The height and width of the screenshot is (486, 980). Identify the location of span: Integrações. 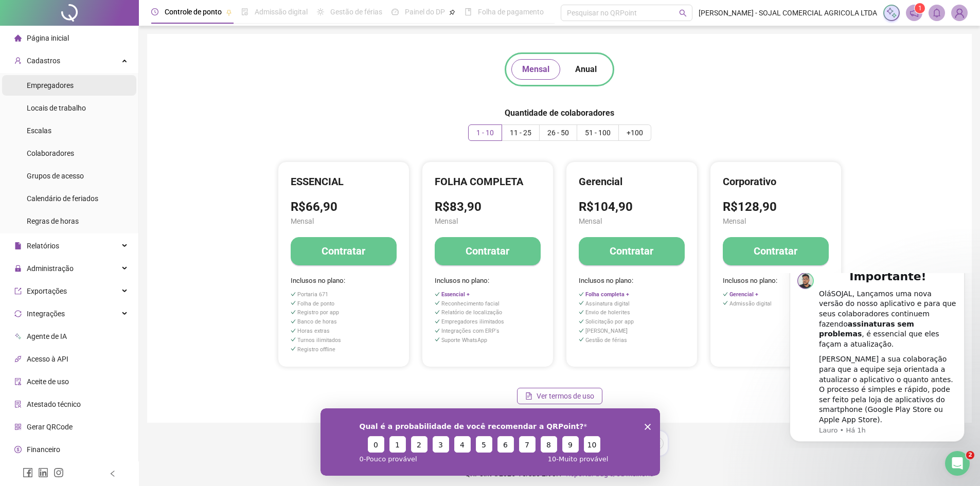
(45, 314).